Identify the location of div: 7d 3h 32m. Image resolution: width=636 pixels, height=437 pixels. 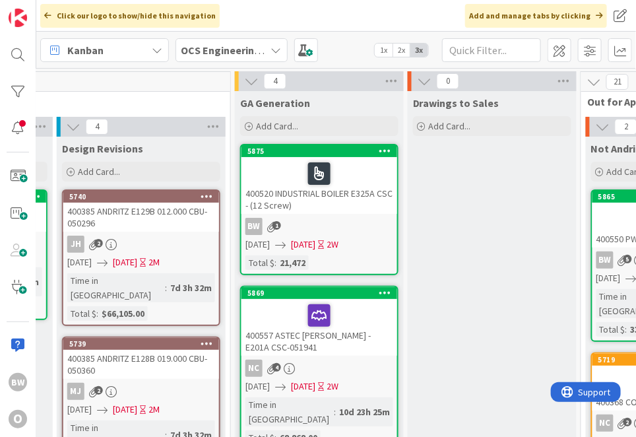
(191, 288).